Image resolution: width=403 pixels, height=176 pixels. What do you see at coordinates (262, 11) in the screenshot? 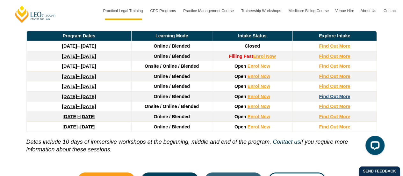
I see `a: Traineeship Workshops` at bounding box center [262, 11].